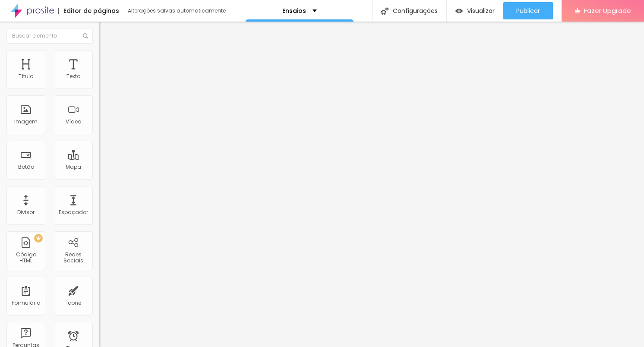 This screenshot has height=347, width=644. What do you see at coordinates (73, 258) in the screenshot?
I see `div: Redes Sociais` at bounding box center [73, 258].